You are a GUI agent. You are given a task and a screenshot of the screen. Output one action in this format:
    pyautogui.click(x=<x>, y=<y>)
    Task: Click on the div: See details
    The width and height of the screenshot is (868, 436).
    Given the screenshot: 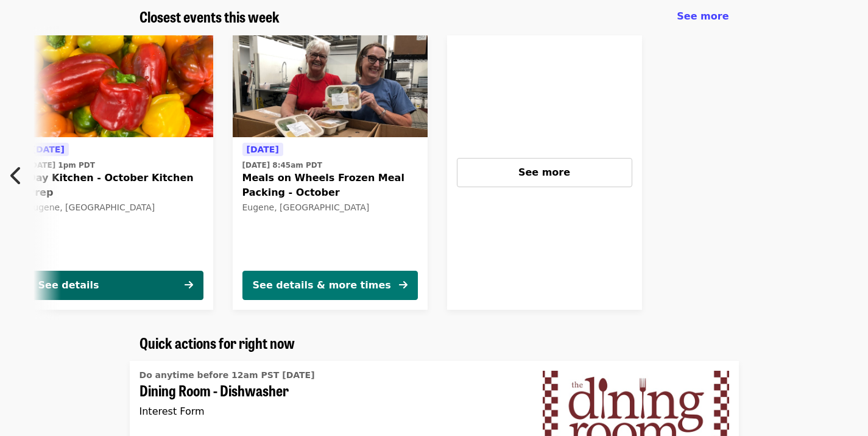 What is the action you would take?
    pyautogui.click(x=69, y=285)
    